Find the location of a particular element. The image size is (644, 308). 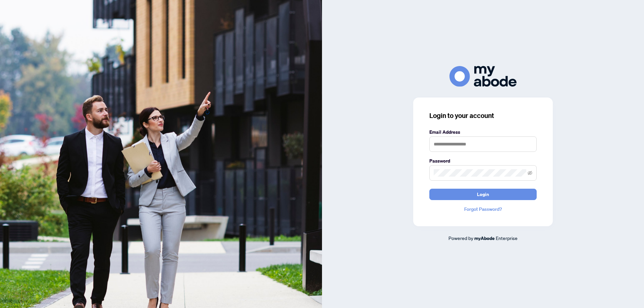

span: Powered by is located at coordinates (461, 238).